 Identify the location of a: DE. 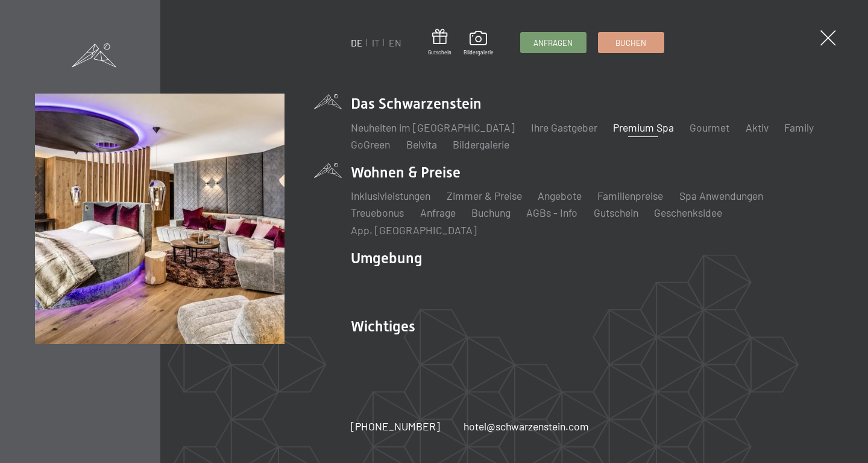
(357, 42).